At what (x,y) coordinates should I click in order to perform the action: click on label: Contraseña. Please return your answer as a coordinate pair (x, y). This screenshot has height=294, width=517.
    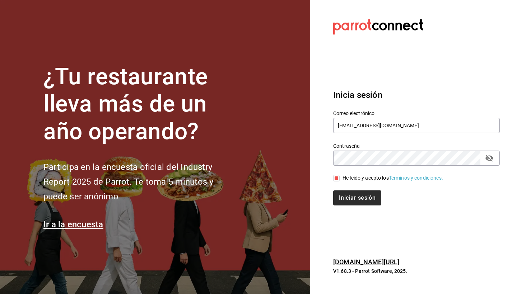
    Looking at the image, I should click on (416, 146).